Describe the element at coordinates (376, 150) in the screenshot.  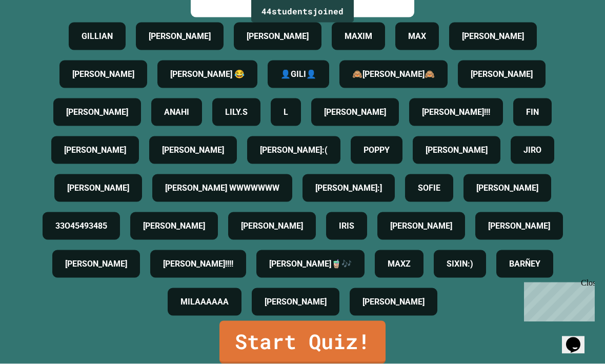
I see `h4: POPPY` at that location.